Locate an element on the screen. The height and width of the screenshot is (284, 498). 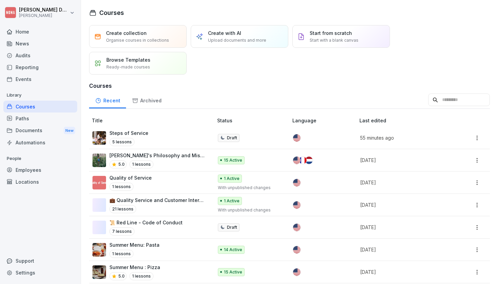
p: Steps of Service is located at coordinates (129, 133).